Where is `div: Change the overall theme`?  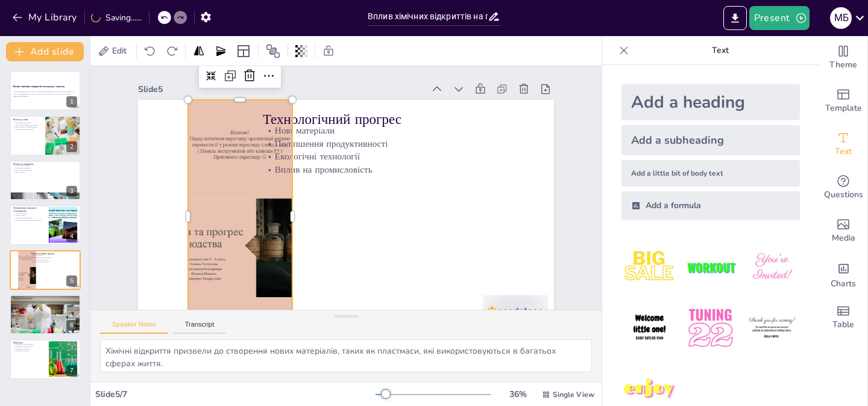 div: Change the overall theme is located at coordinates (843, 58).